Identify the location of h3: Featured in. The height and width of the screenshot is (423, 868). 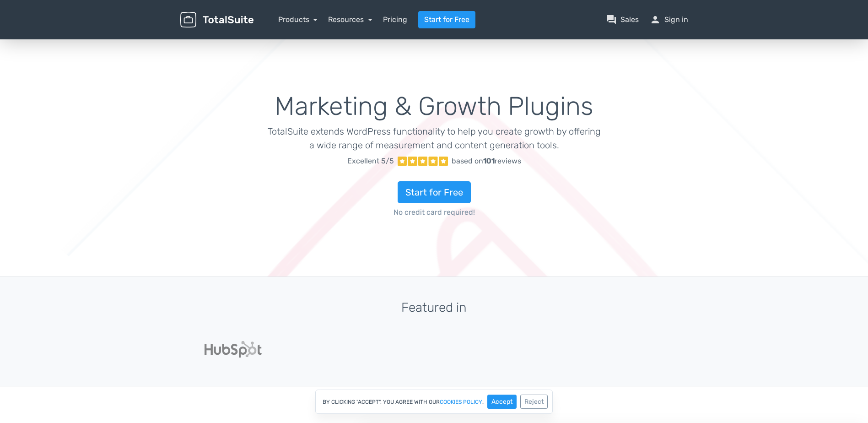
(434, 308).